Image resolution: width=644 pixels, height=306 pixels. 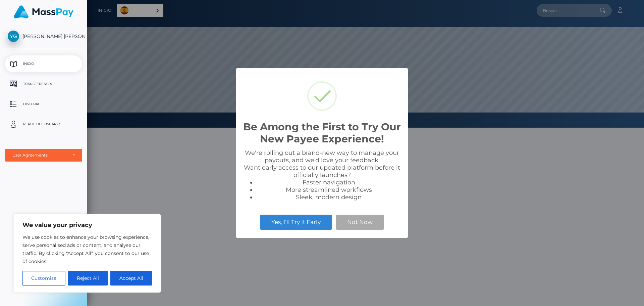 What do you see at coordinates (40, 155) in the screenshot?
I see `div: User Agreements` at bounding box center [40, 155].